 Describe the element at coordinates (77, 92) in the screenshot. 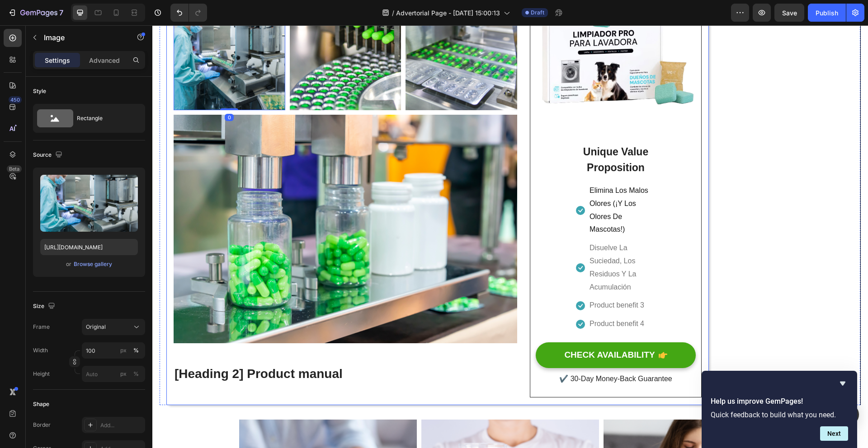

I see `div: 0` at that location.